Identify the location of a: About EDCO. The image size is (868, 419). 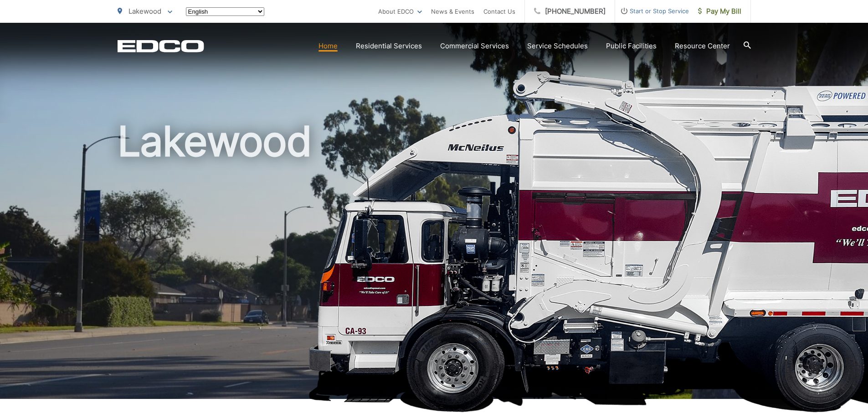
(400, 11).